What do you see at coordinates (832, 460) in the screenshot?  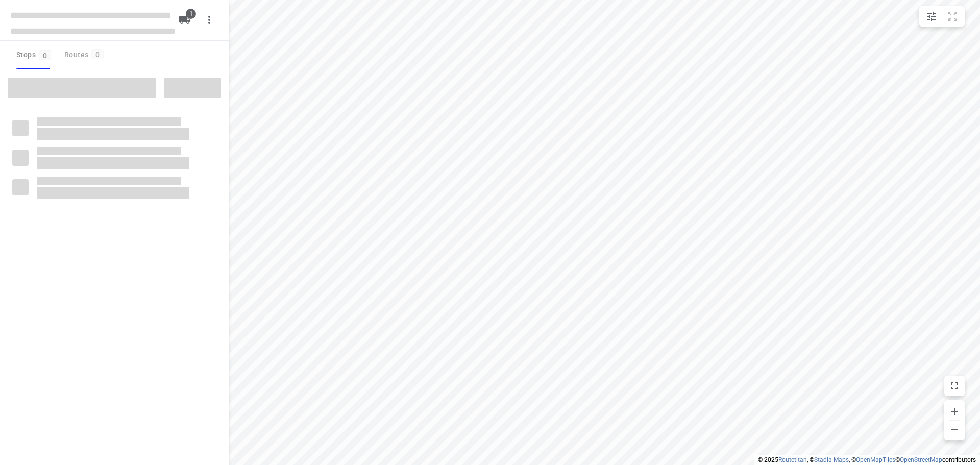 I see `a: Stadia Maps` at bounding box center [832, 460].